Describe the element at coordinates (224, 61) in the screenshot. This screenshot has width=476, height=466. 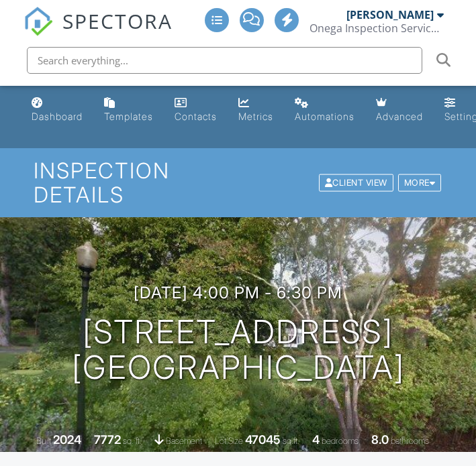
I see `input: Search everything...` at that location.